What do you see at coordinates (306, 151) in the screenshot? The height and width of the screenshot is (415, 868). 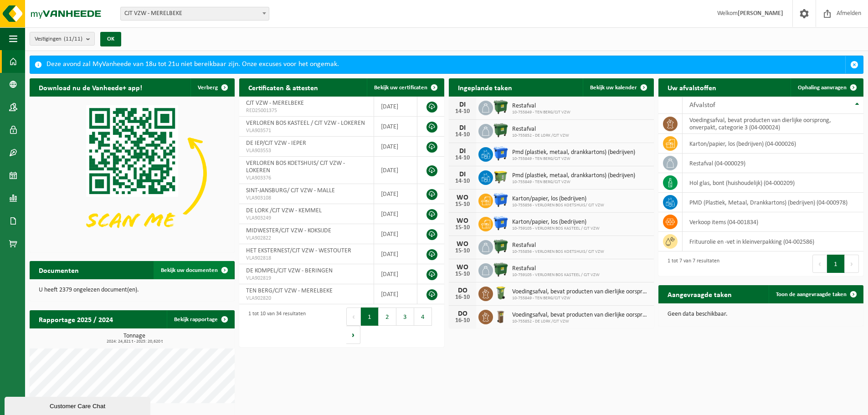 I see `span: VLA903553` at bounding box center [306, 151].